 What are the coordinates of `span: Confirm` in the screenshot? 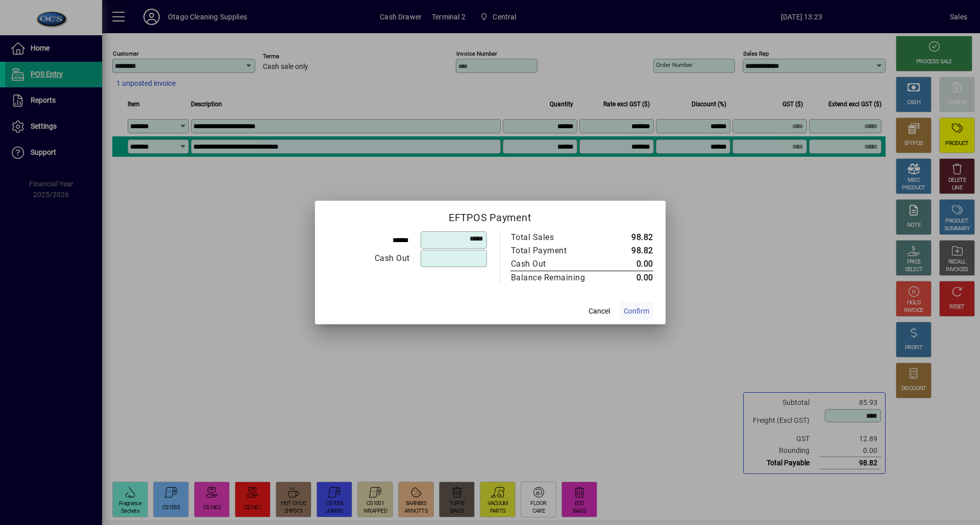 It's located at (637, 311).